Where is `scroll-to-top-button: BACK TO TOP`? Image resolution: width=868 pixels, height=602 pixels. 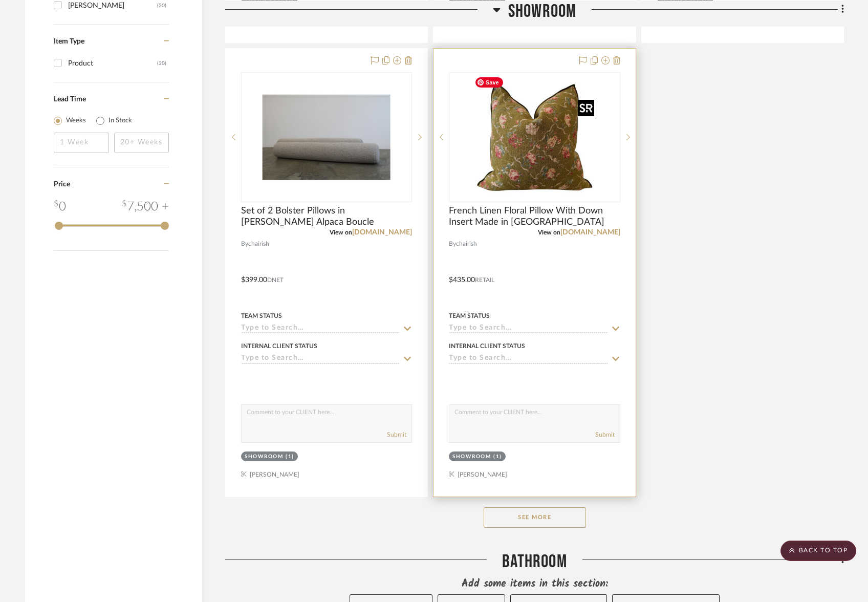 scroll-to-top-button: BACK TO TOP is located at coordinates (819, 551).